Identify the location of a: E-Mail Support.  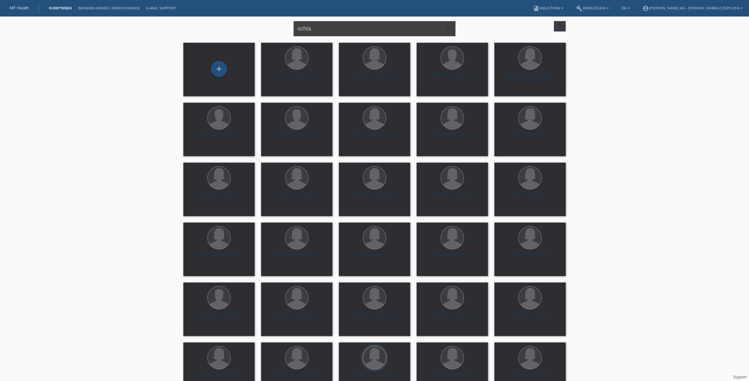
(161, 8).